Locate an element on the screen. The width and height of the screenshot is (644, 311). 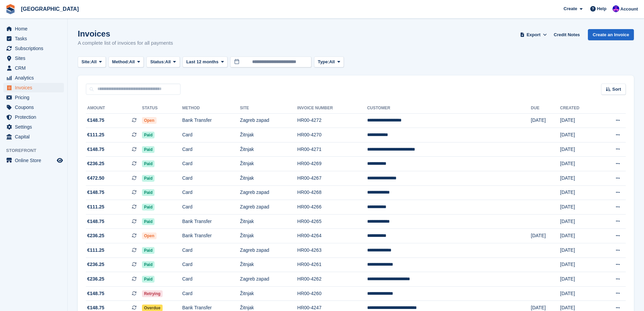
button: Method: All is located at coordinates (126, 62).